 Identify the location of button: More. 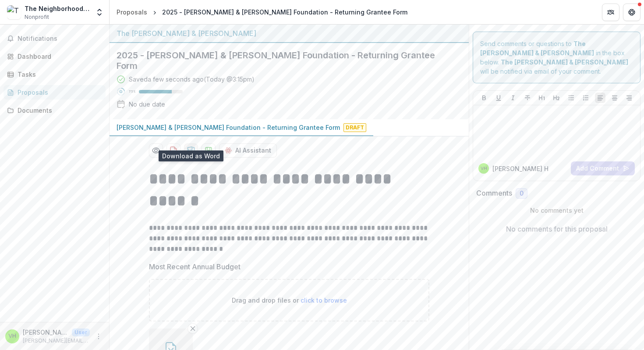
(98, 336).